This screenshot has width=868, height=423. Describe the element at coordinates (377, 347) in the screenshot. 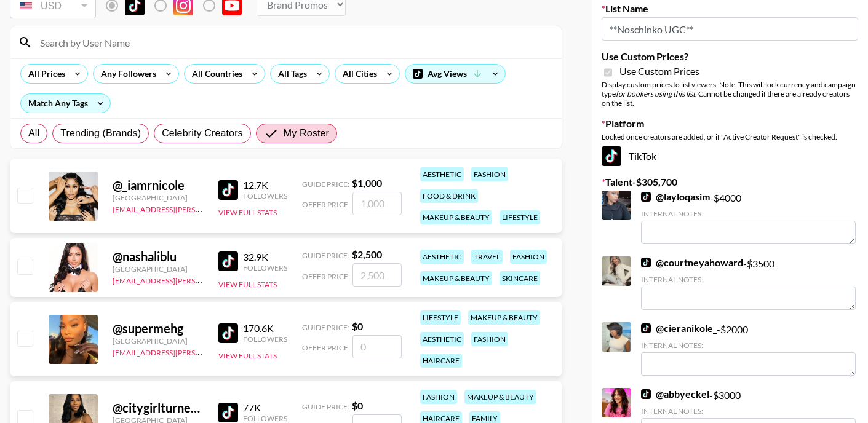

I see `input: 0` at that location.